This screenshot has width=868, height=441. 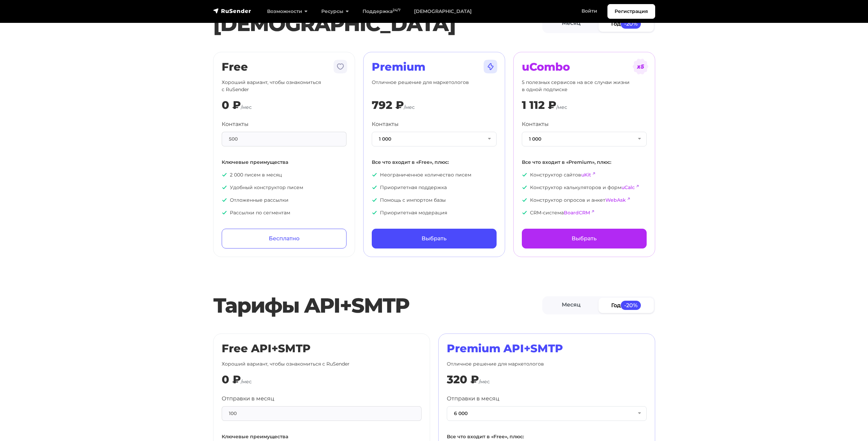 I want to click on h2: Premium, so click(x=434, y=67).